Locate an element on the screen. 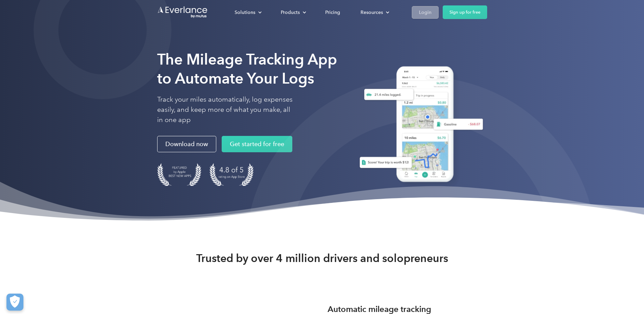  img: 4.9 out of 5 stars on the app store is located at coordinates (232, 174).